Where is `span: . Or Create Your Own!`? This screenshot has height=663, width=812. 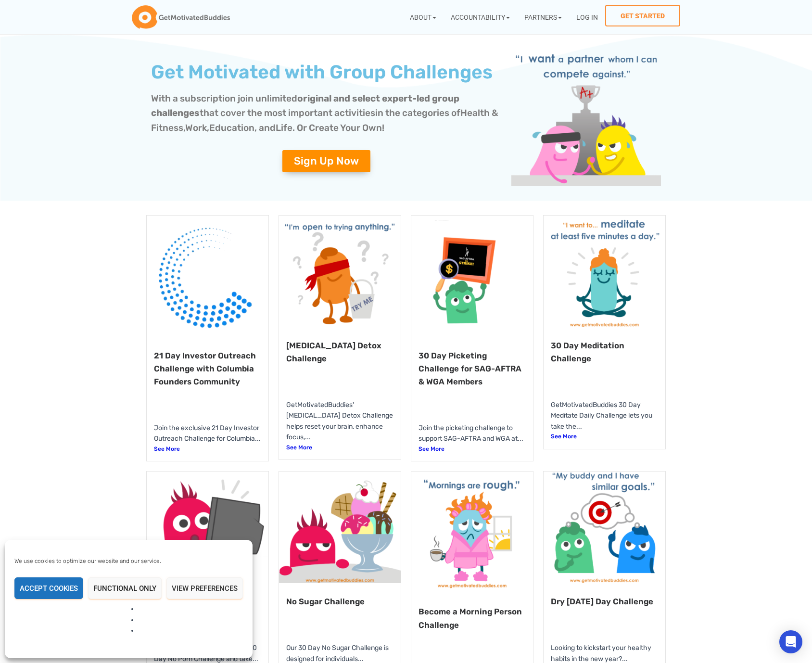
span: . Or Create Your Own! is located at coordinates (338, 128).